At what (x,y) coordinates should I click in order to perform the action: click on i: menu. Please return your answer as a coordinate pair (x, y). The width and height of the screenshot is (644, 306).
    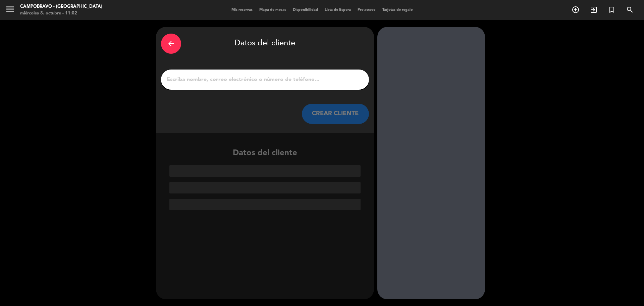
    Looking at the image, I should click on (10, 9).